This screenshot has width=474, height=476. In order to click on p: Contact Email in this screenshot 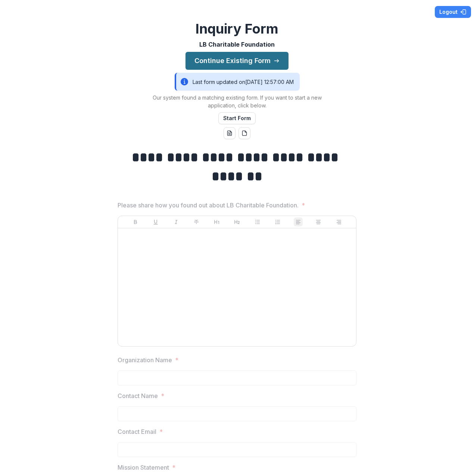, I will do `click(137, 432)`.